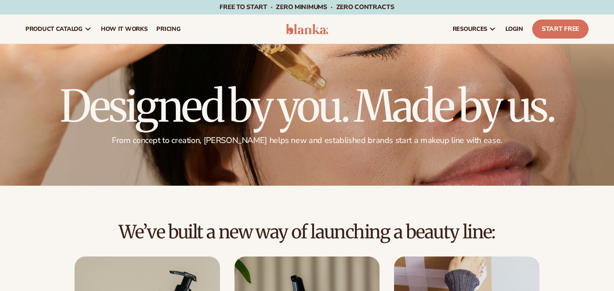  Describe the element at coordinates (514, 29) in the screenshot. I see `span: LOGIN` at that location.